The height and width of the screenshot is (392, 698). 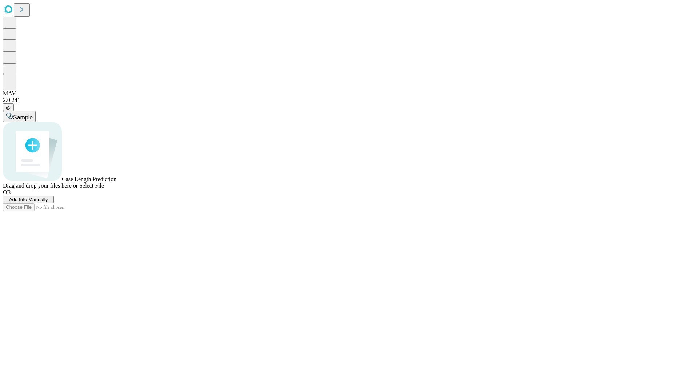 What do you see at coordinates (7, 192) in the screenshot?
I see `span: OR` at bounding box center [7, 192].